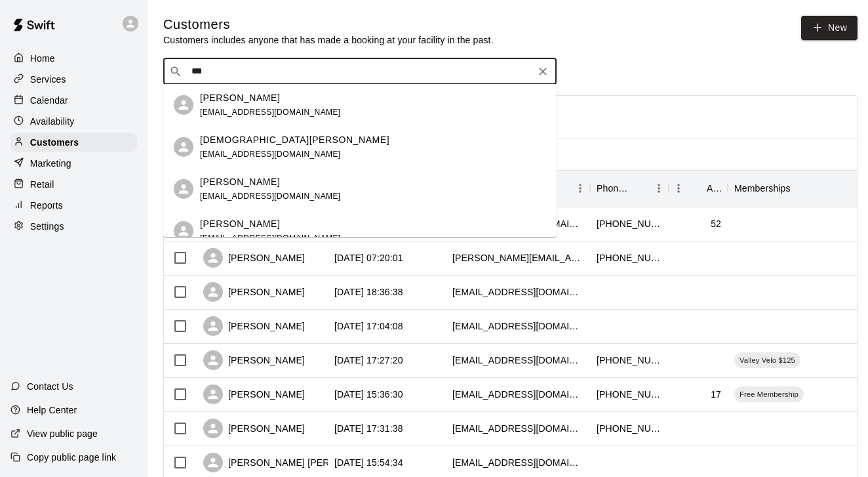 The height and width of the screenshot is (477, 868). Describe the element at coordinates (73, 185) in the screenshot. I see `div: Retail` at that location.